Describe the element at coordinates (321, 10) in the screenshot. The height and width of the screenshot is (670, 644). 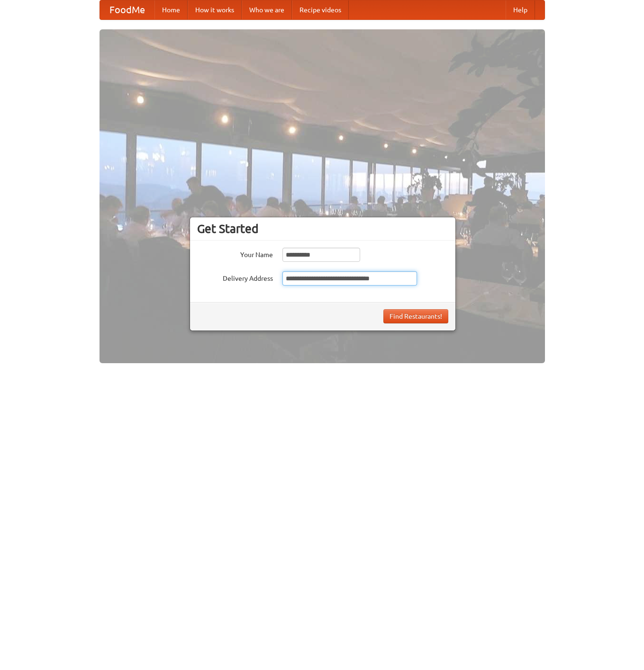
I see `a: Recipe videos` at that location.